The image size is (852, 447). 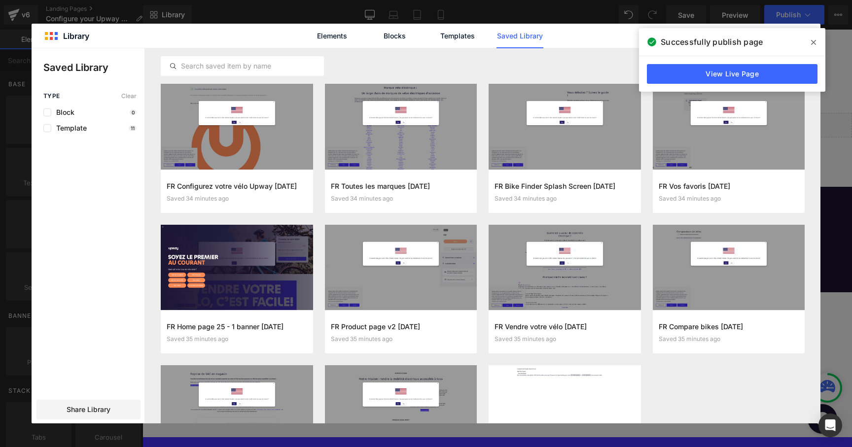 What do you see at coordinates (133, 128) in the screenshot?
I see `p: 11` at bounding box center [133, 128].